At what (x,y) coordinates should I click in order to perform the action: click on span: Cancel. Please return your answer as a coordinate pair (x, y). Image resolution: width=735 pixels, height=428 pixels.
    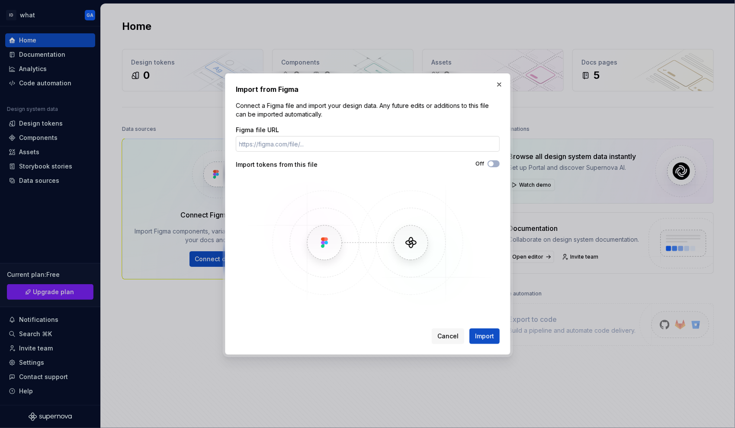
    Looking at the image, I should click on (448, 336).